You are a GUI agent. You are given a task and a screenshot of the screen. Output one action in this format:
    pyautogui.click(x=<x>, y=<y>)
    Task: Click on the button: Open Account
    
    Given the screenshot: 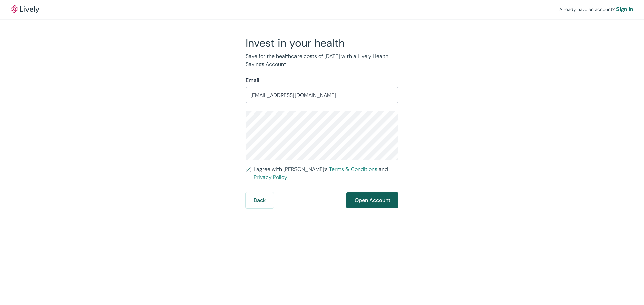 What is the action you would take?
    pyautogui.click(x=372, y=200)
    